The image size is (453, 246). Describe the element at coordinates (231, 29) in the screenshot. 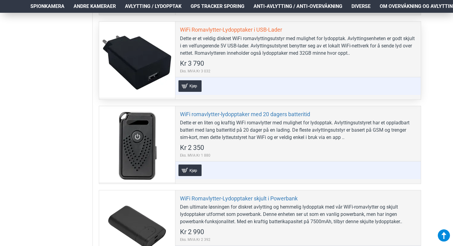

I see `a: WiFi Romavlytter-Lydopptaker i USB-Lader` at that location.